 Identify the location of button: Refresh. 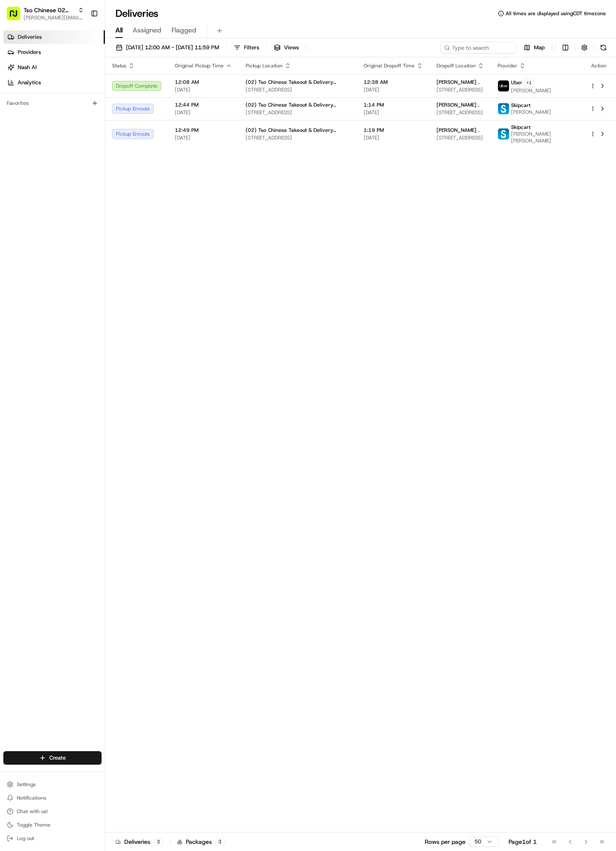
(604, 47).